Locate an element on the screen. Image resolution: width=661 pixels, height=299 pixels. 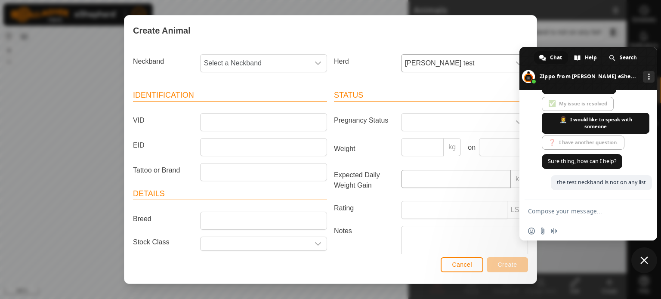
div: Help is located at coordinates (586, 58).